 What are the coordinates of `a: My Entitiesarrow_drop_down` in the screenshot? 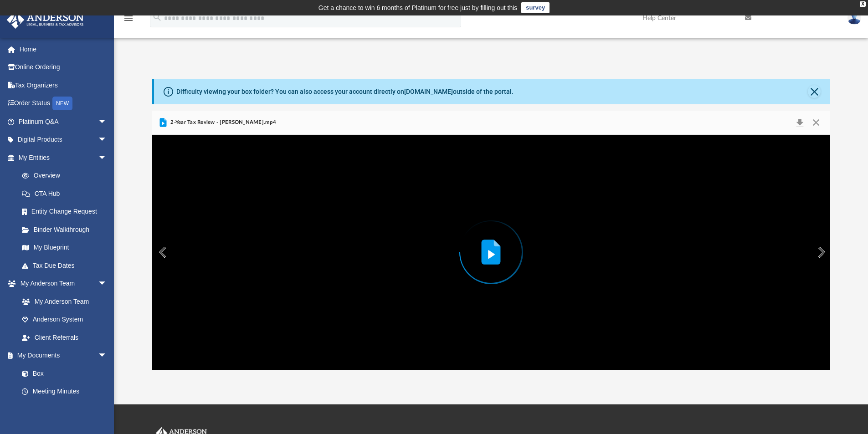 It's located at (64, 158).